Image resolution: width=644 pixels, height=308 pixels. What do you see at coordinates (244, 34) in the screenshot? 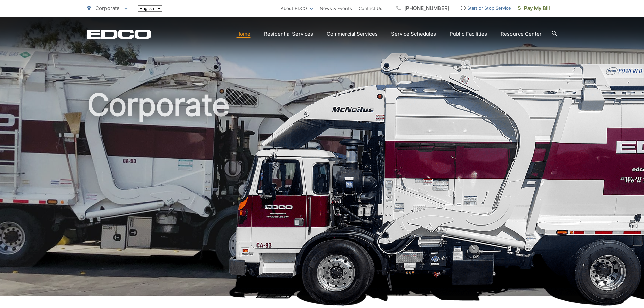
I see `a: Home` at bounding box center [244, 34].